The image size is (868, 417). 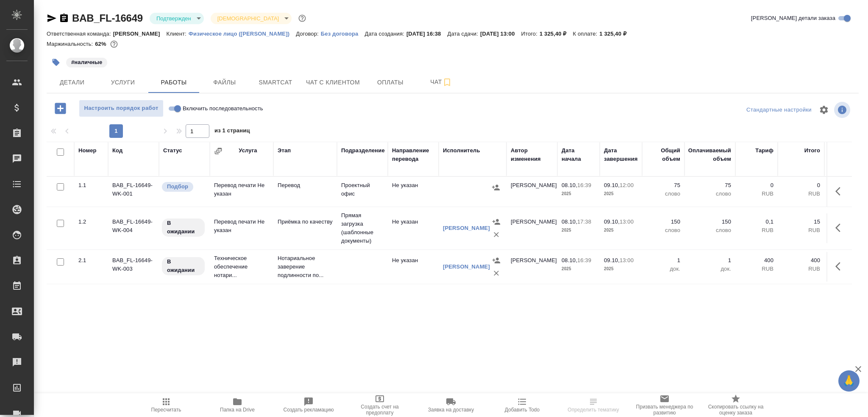 What do you see at coordinates (530, 33) in the screenshot?
I see `p: Итого:` at bounding box center [530, 33].